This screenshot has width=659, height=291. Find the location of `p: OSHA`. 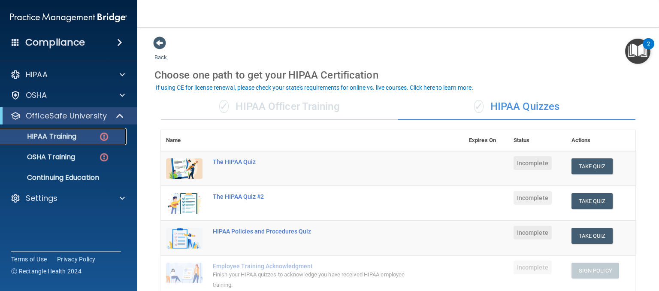

p: OSHA is located at coordinates (36, 95).